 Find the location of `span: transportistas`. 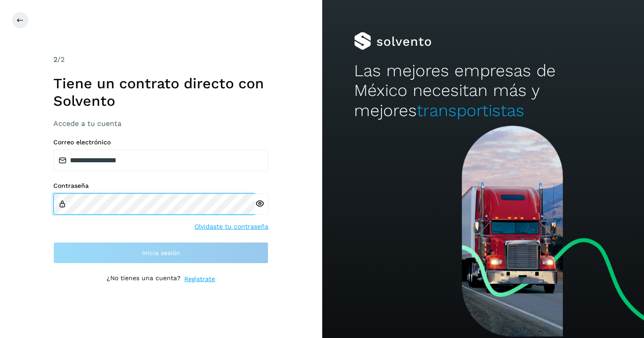

span: transportistas is located at coordinates (470, 110).